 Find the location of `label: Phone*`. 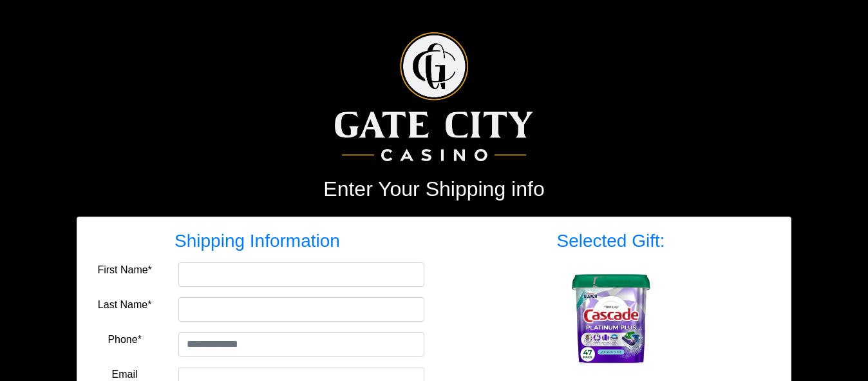

label: Phone* is located at coordinates (124, 339).